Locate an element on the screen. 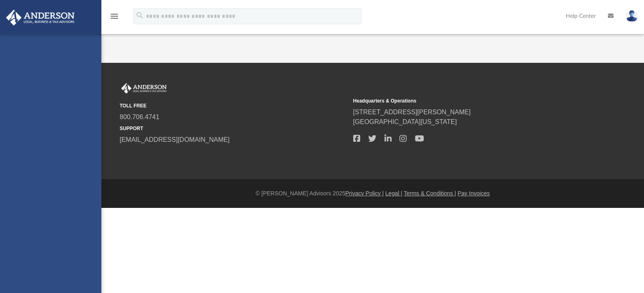  a: Privacy Policy | is located at coordinates (365, 193).